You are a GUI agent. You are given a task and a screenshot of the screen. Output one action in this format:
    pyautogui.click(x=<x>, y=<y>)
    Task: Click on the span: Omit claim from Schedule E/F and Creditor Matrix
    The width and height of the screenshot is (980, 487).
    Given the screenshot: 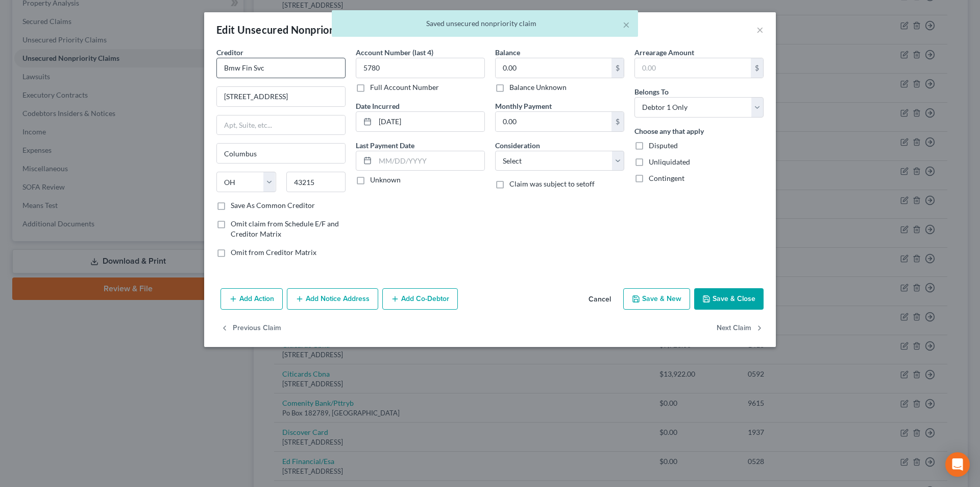 What is the action you would take?
    pyautogui.click(x=285, y=229)
    